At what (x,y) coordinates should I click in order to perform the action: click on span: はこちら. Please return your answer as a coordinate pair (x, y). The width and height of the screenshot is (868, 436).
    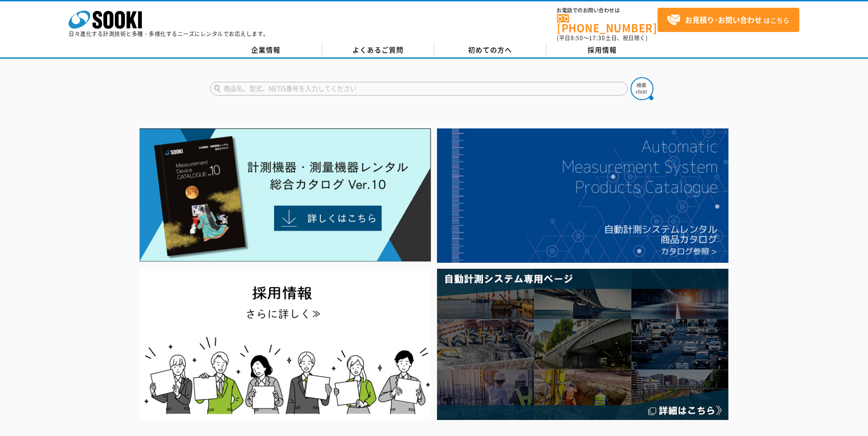
    Looking at the image, I should click on (728, 20).